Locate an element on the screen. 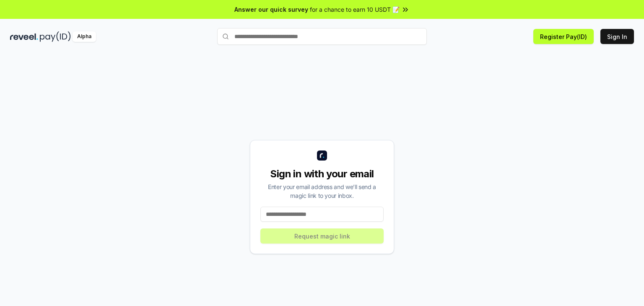  div: Sign in with your email is located at coordinates (322, 174).